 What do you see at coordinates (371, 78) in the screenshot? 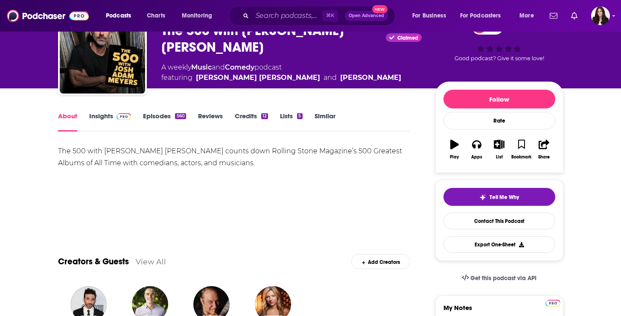
I see `a: Jeremiah Tittle` at bounding box center [371, 78].